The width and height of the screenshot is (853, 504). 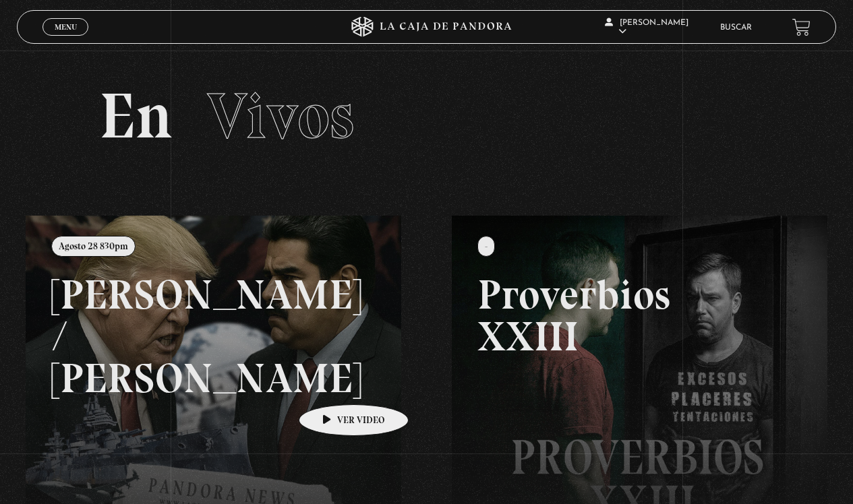 I want to click on h2: En, so click(x=426, y=116).